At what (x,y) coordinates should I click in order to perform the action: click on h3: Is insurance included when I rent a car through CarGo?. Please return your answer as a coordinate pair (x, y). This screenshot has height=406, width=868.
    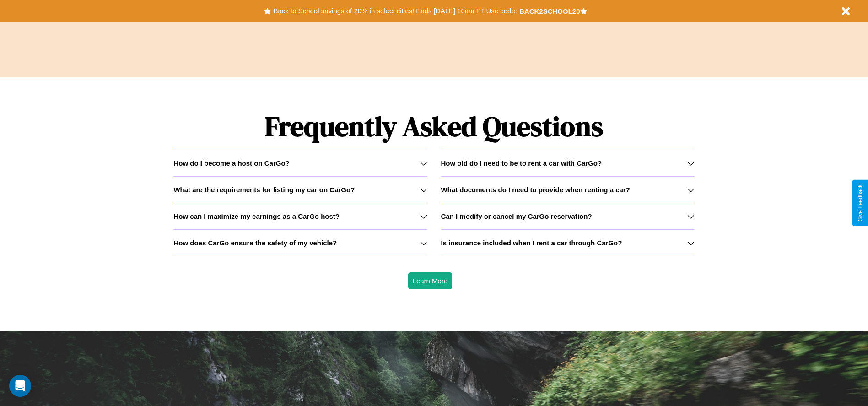
    Looking at the image, I should click on (531, 243).